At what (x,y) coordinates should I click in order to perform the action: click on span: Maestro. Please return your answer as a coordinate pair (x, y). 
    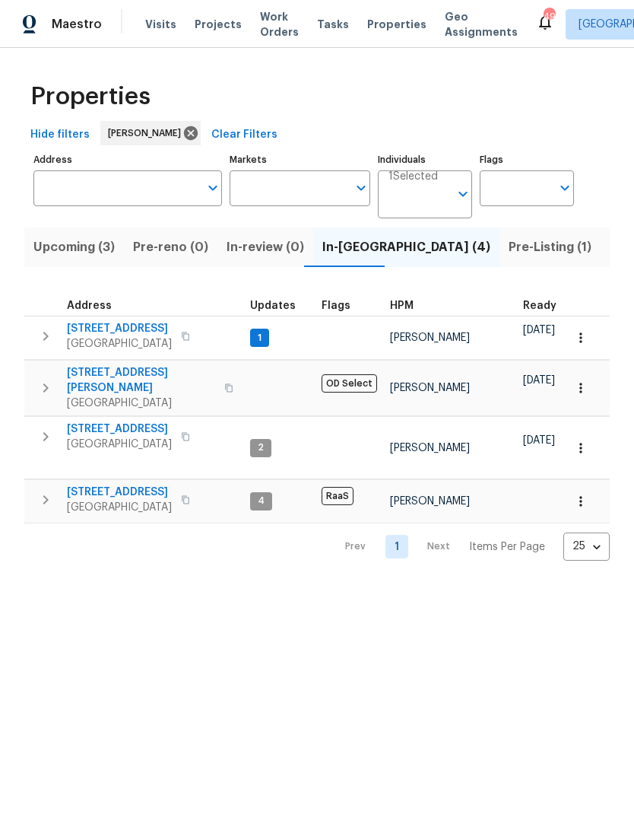
    Looking at the image, I should click on (77, 24).